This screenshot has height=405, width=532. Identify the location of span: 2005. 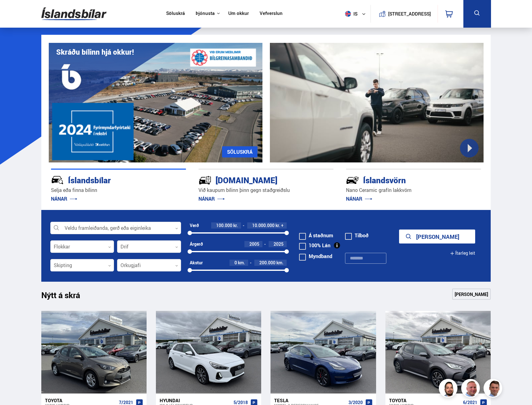
(255, 244).